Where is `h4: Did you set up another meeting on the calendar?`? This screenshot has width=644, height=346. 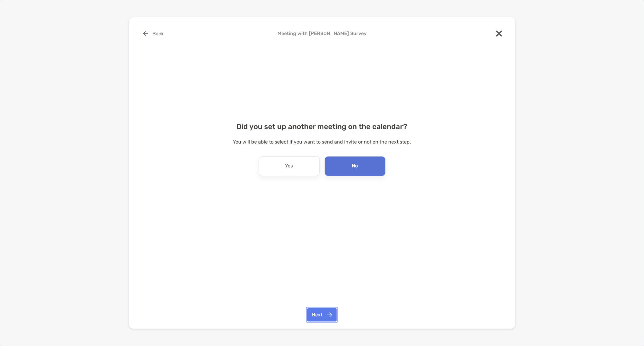 h4: Did you set up another meeting on the calendar? is located at coordinates (322, 127).